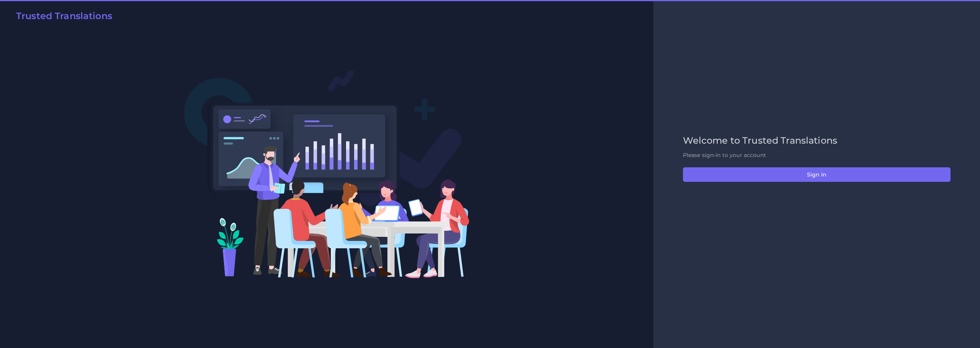  Describe the element at coordinates (62, 18) in the screenshot. I see `a: Trusted Translations` at that location.